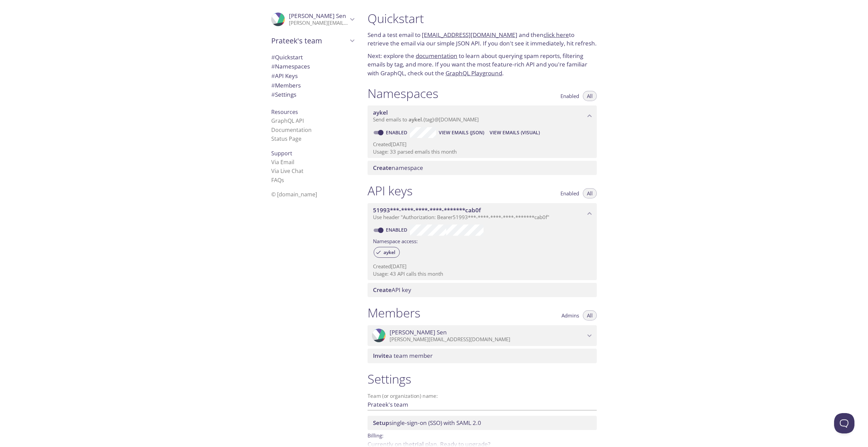 The height and width of the screenshot is (447, 868). Describe the element at coordinates (387, 252) in the screenshot. I see `div: aykel` at that location.